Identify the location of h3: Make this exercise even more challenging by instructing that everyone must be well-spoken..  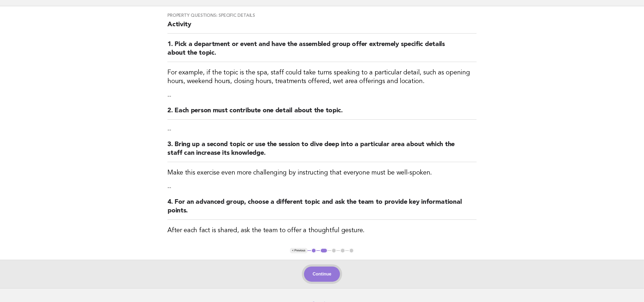
(322, 173).